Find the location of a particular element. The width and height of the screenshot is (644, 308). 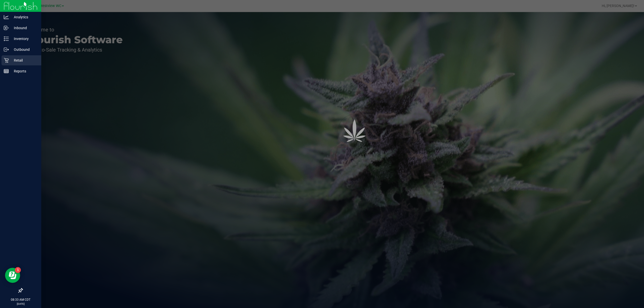

p: Inventory is located at coordinates (24, 39).